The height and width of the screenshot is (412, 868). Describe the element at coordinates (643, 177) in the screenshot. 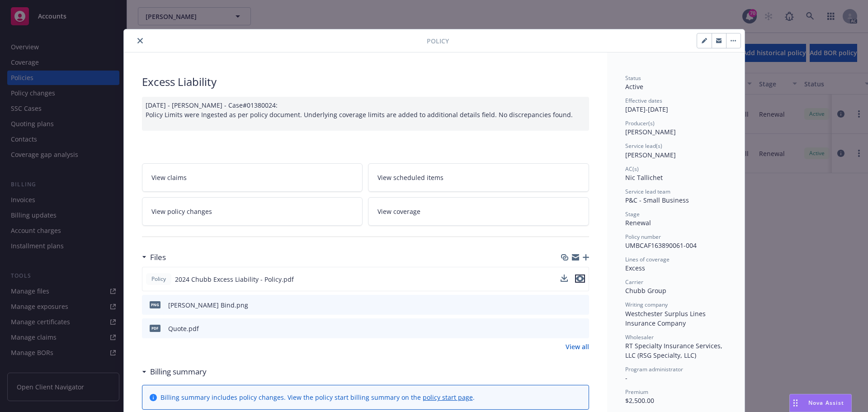

I see `span: Nic Tallichet` at that location.